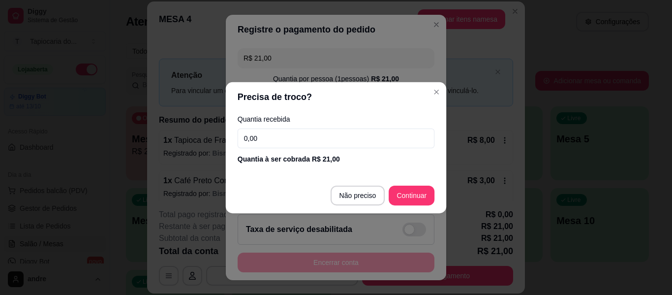 The height and width of the screenshot is (295, 672). Describe the element at coordinates (336, 96) in the screenshot. I see `header: Precisa de troco?` at that location.